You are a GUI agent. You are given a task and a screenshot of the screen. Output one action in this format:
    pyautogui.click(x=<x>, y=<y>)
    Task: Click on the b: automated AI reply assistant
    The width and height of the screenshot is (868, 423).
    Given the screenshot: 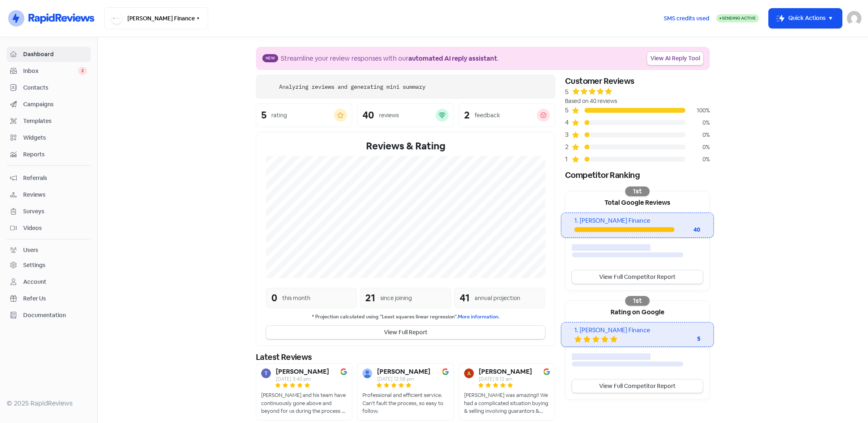 What is the action you would take?
    pyautogui.click(x=452, y=58)
    